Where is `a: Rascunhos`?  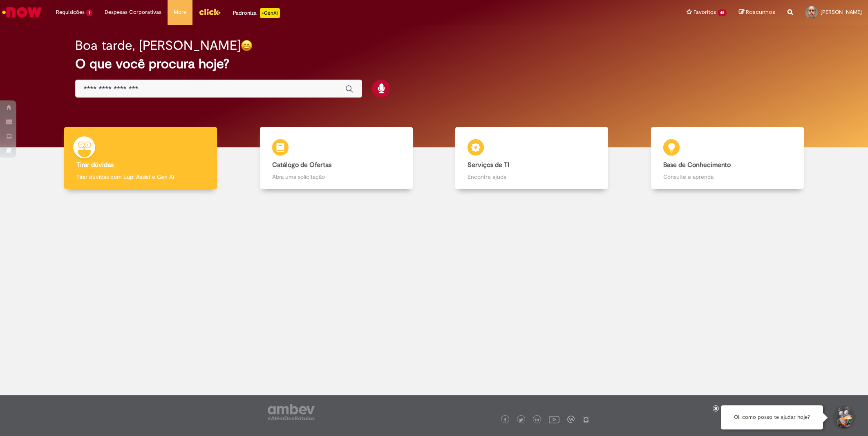
a: Rascunhos is located at coordinates (756, 12).